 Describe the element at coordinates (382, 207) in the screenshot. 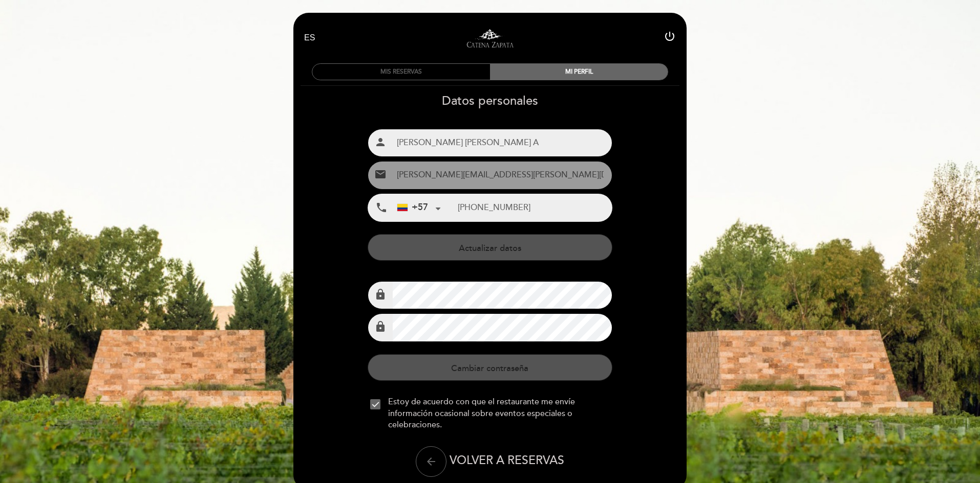

I see `i: local_phone` at that location.